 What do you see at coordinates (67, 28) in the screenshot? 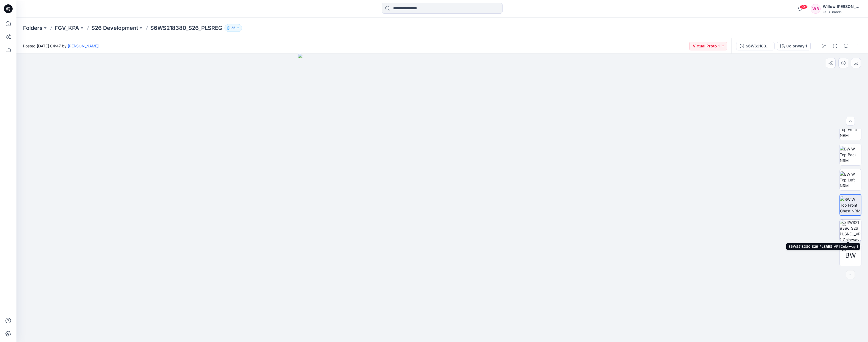
I see `p: FGV_KPA` at bounding box center [67, 28].